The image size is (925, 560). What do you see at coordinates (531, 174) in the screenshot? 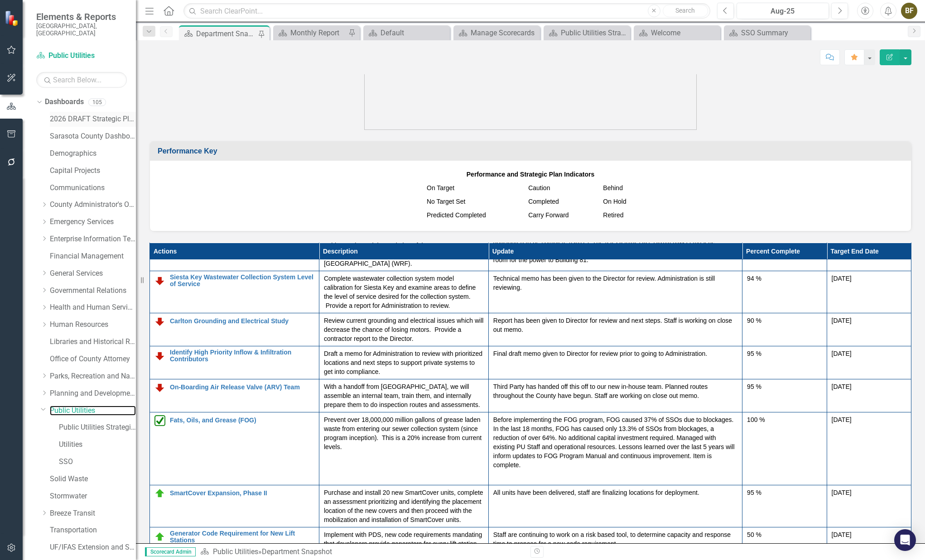
I see `strong: Performance and Strategic Plan Indicators` at bounding box center [531, 174].